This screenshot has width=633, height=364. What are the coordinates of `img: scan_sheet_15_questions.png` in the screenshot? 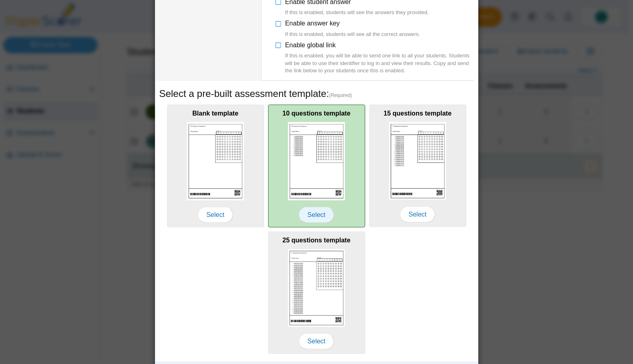 It's located at (418, 161).